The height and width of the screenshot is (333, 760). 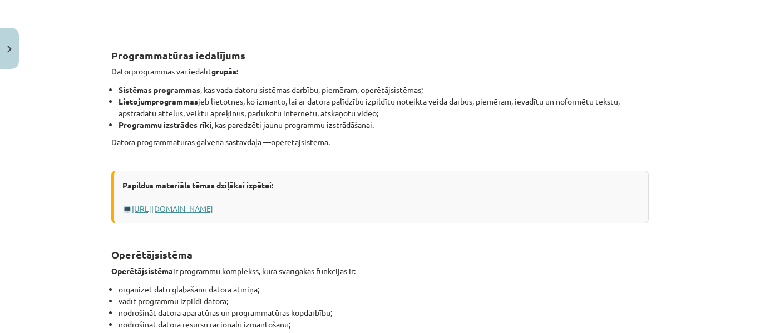 I want to click on p: ir programmu komplekss, kura svarīgākās funkcijas ir:, so click(x=380, y=271).